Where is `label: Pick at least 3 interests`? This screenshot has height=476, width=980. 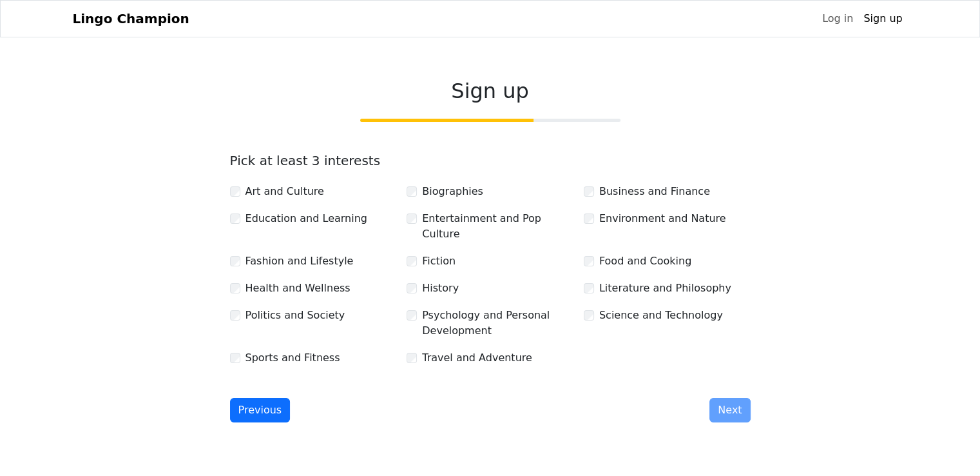
label: Pick at least 3 interests is located at coordinates (306, 161).